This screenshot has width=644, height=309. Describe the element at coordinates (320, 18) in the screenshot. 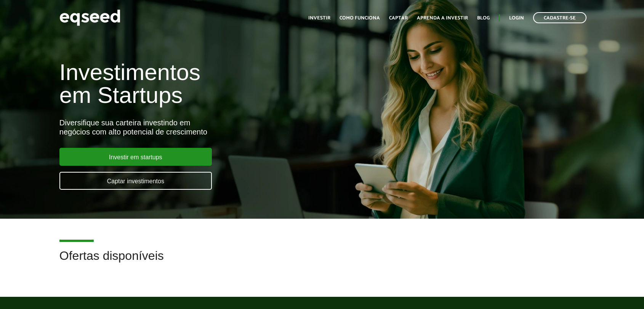

I see `a: Investir` at that location.